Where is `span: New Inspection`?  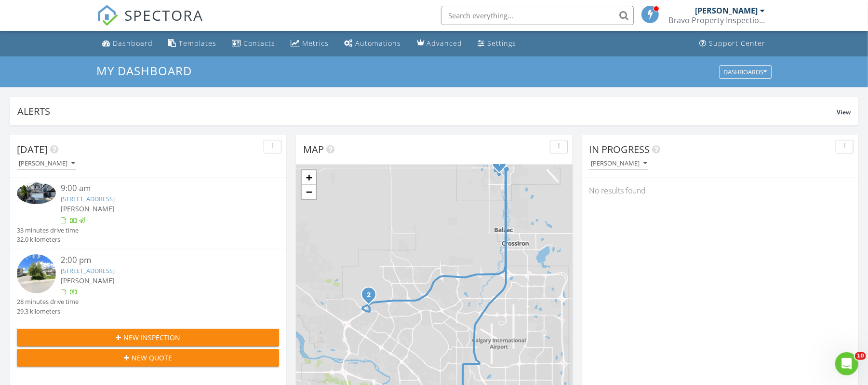
span: New Inspection is located at coordinates (152, 337).